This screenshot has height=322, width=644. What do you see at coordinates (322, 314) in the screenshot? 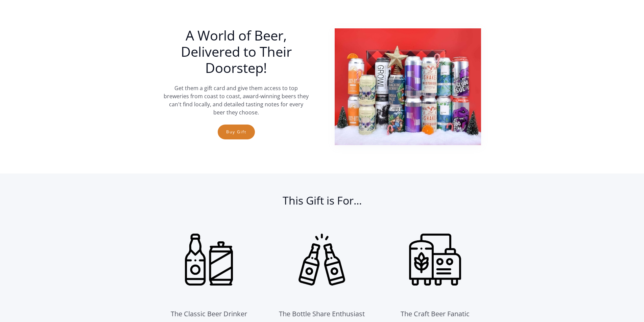
I see `div: The Bottle Share Enthusiast` at bounding box center [322, 314].